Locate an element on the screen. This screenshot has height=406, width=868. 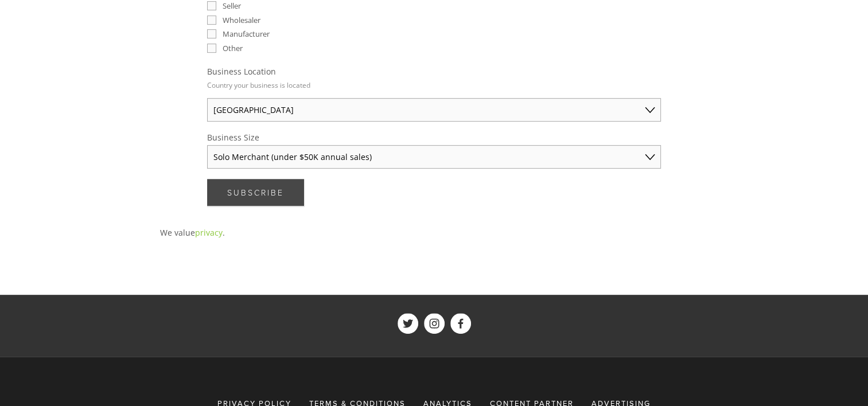
span: Business Location is located at coordinates (241, 71).